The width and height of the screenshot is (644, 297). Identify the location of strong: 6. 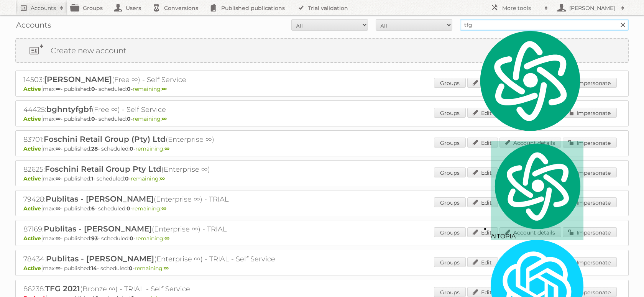
(93, 209).